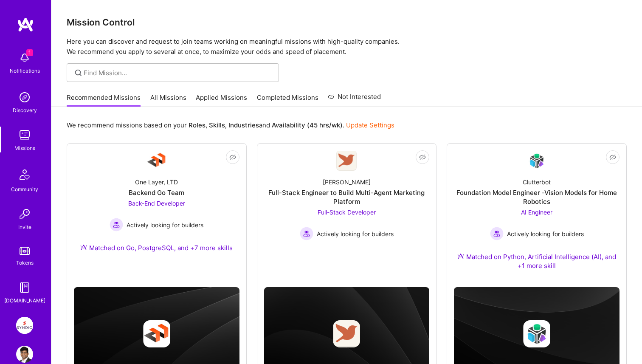  Describe the element at coordinates (346, 22) in the screenshot. I see `h3: Mission Control` at that location.